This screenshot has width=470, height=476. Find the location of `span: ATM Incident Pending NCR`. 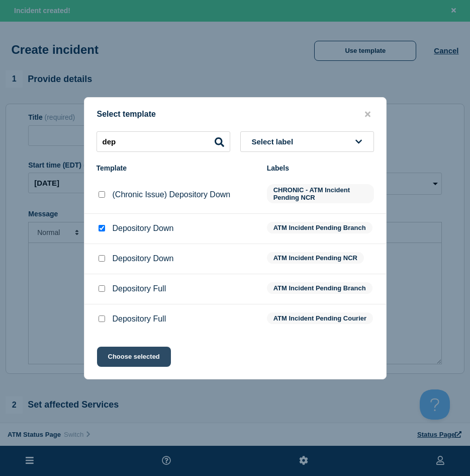

span: ATM Incident Pending NCR is located at coordinates (316, 258).